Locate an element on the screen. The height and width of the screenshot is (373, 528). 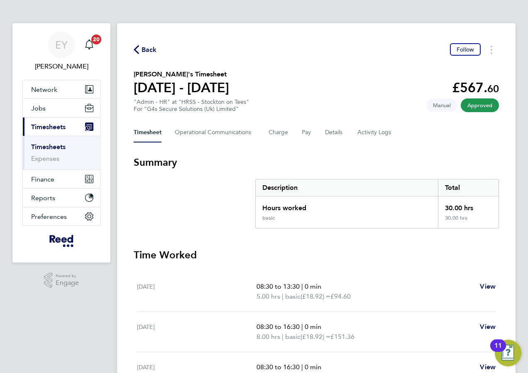
span: This timesheet was manually created. is located at coordinates (441, 105).